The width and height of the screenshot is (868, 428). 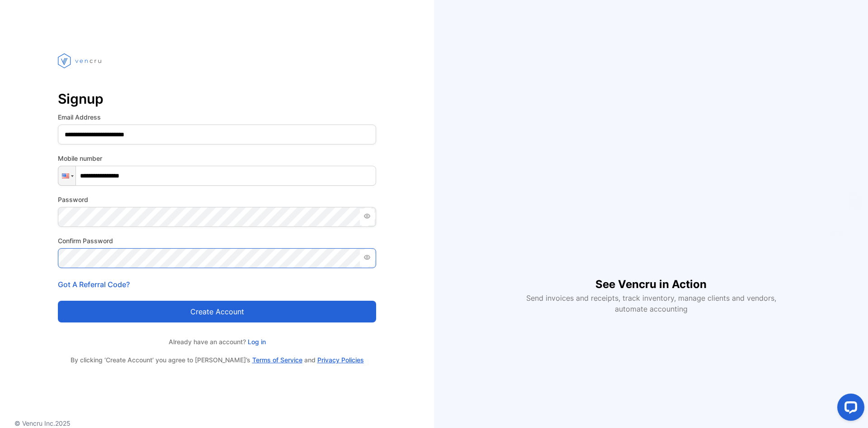 What do you see at coordinates (217, 284) in the screenshot?
I see `p: Got A Referral Code?` at bounding box center [217, 284].